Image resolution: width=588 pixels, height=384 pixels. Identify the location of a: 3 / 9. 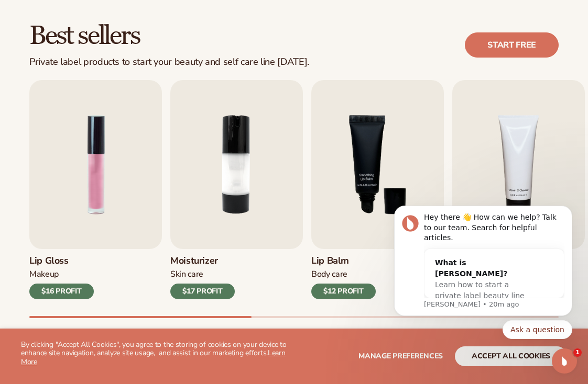
(377, 190).